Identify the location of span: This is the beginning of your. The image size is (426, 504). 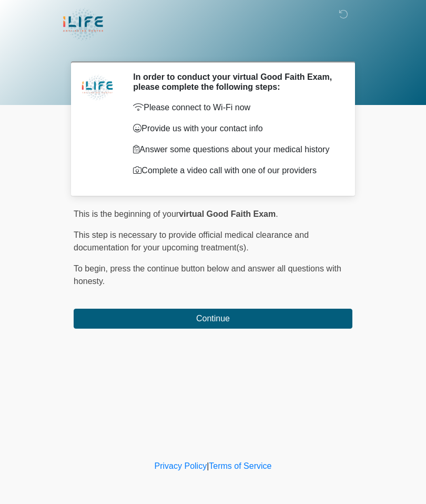
(126, 214).